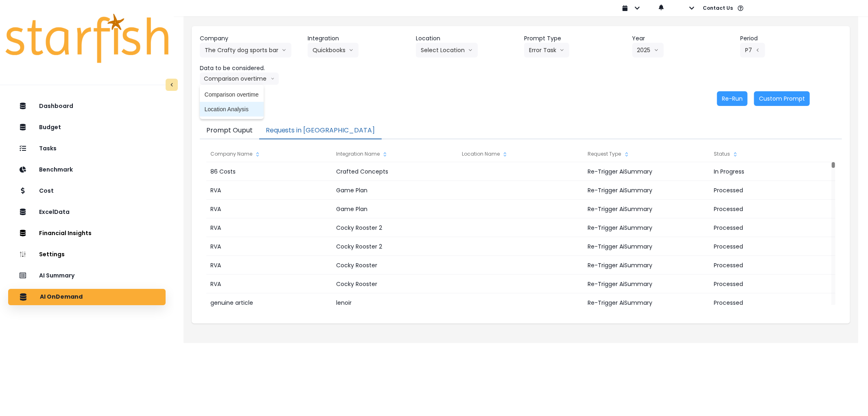 The image size is (868, 416). What do you see at coordinates (87, 254) in the screenshot?
I see `button: Settings` at bounding box center [87, 254].